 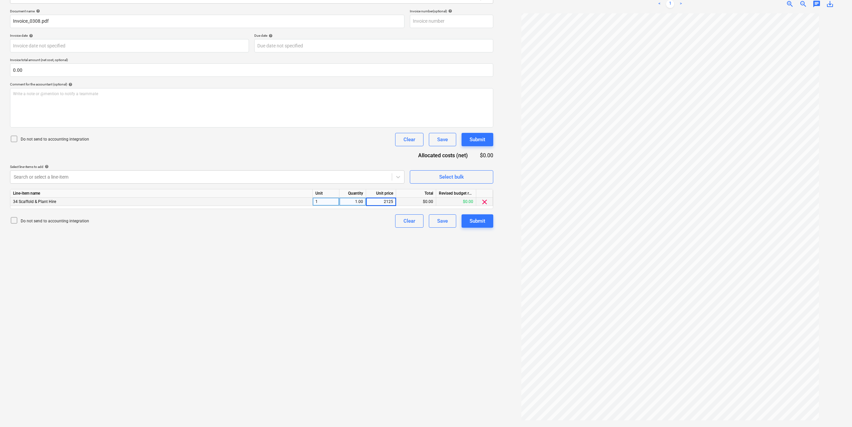 What do you see at coordinates (162, 193) in the screenshot?
I see `div: Line-item name` at bounding box center [162, 193].